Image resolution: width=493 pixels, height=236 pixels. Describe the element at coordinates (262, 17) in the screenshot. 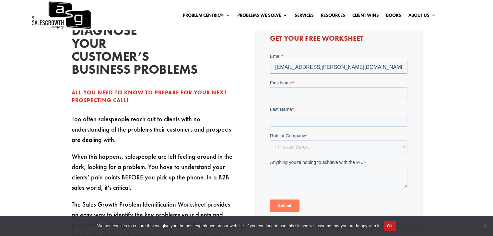

I see `a: Problems We Solve` at that location.